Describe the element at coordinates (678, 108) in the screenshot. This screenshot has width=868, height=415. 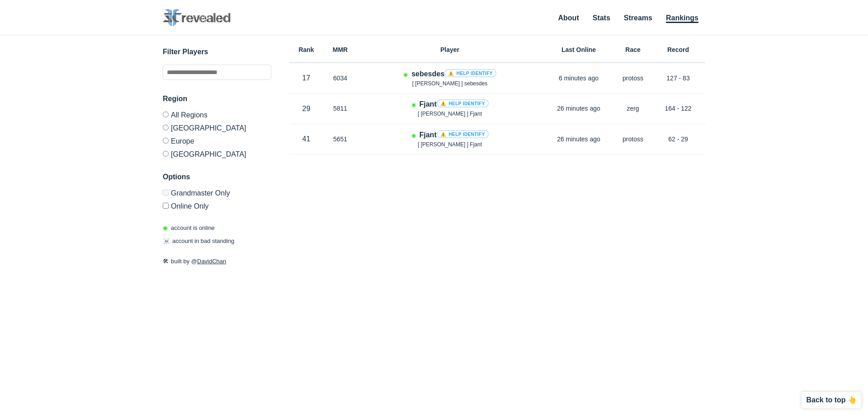
I see `p: 164 - 122` at that location.